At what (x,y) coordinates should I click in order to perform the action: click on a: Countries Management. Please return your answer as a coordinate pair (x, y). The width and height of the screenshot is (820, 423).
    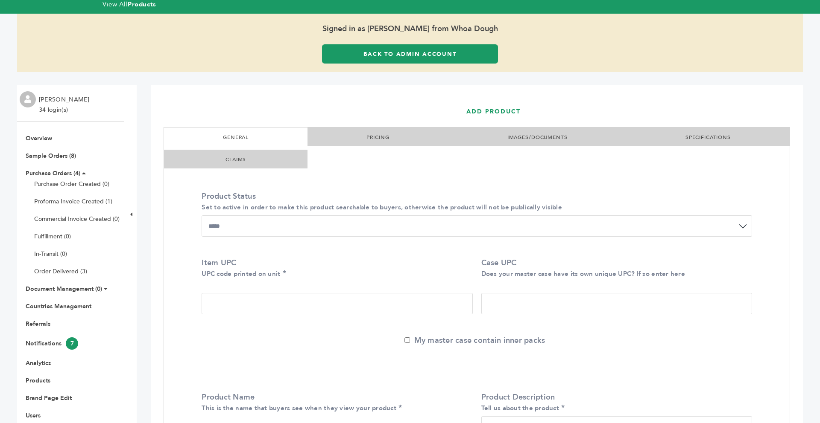
    Looking at the image, I should click on (58, 307).